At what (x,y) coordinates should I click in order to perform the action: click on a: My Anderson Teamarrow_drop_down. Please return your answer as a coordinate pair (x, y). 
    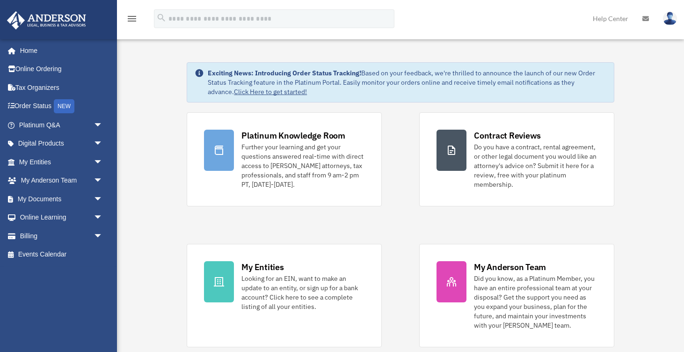
    Looking at the image, I should click on (62, 180).